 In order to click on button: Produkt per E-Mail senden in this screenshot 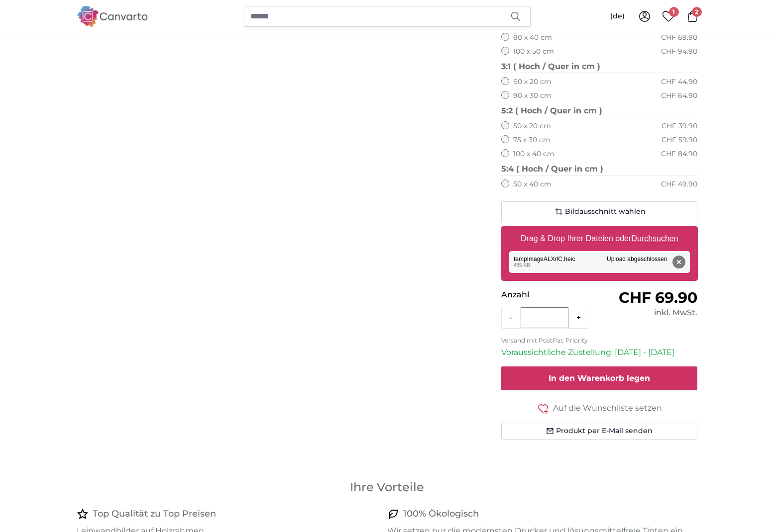, I will do `click(599, 431)`.